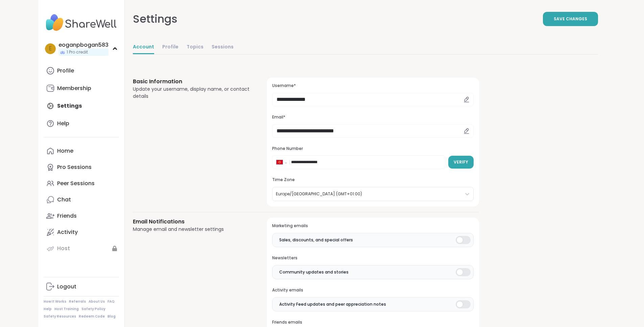 The image size is (644, 327). What do you see at coordinates (372, 258) in the screenshot?
I see `h3: Newsletters` at bounding box center [372, 258].